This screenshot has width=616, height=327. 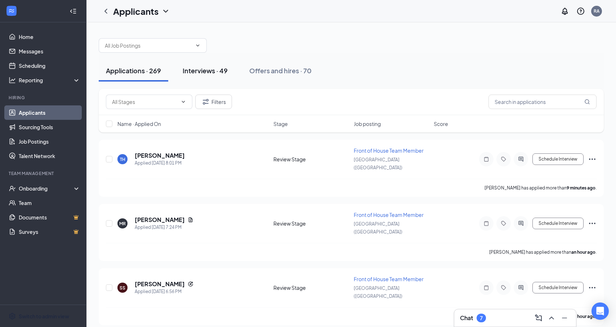 What do you see at coordinates (205, 70) in the screenshot?
I see `div: Interviews · 49` at bounding box center [205, 70].